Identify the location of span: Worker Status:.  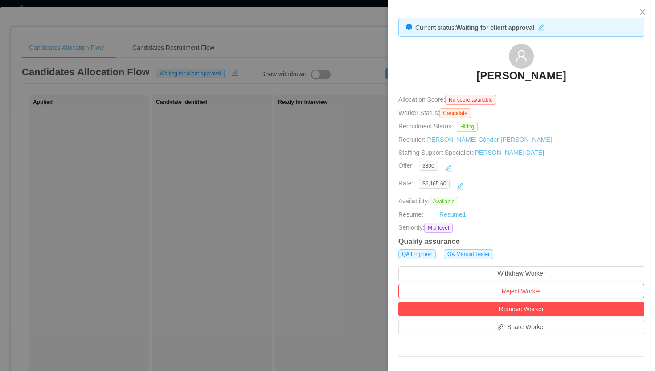
(419, 113).